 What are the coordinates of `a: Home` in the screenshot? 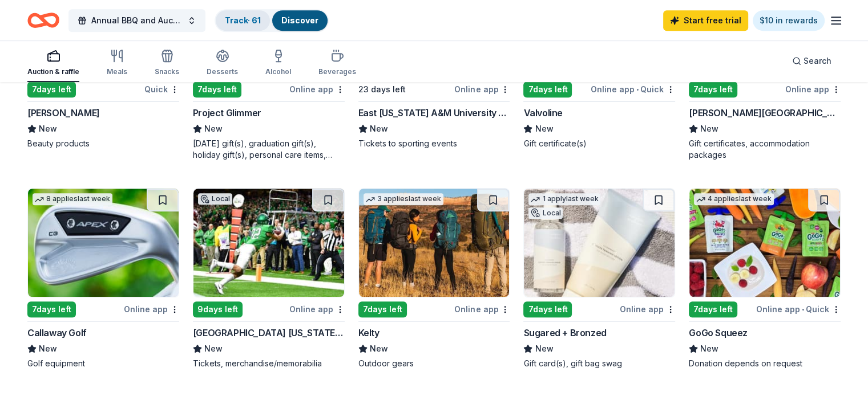 It's located at (44, 20).